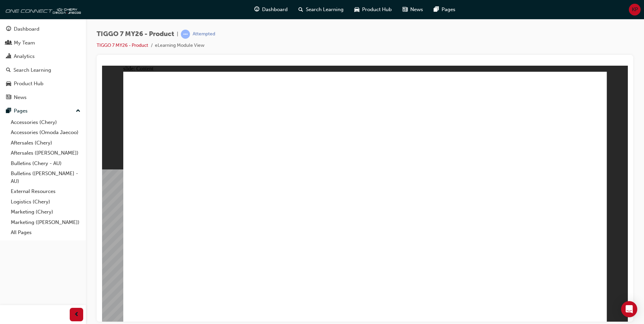 The image size is (644, 324). Describe the element at coordinates (9, 57) in the screenshot. I see `span: chart-icon` at that location.